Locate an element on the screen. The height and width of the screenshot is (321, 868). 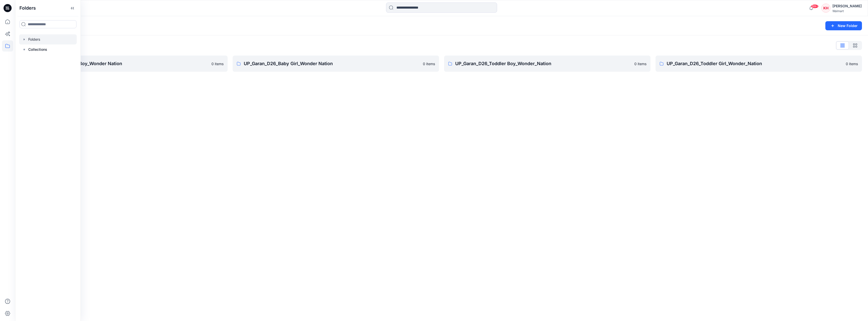
a: UP_Garan_D26_Toddler Girl_Wonder_Nation0 items is located at coordinates (759, 64).